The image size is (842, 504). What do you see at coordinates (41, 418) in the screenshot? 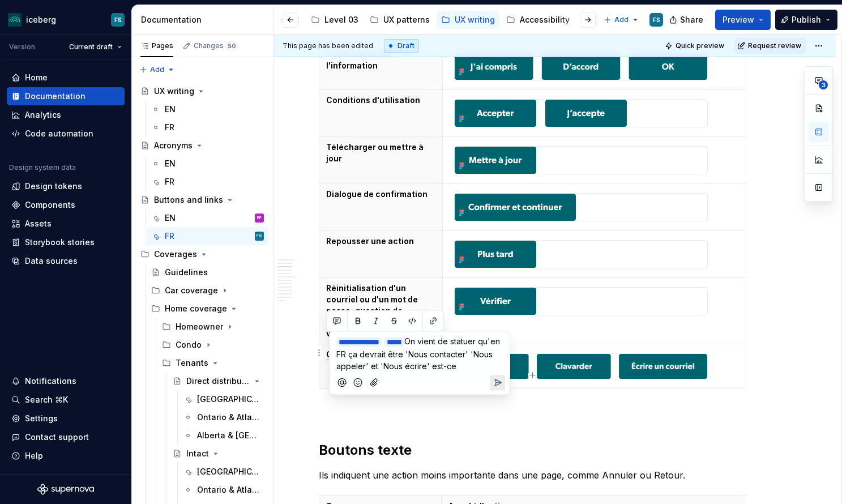
I see `div: Settings` at bounding box center [41, 418].